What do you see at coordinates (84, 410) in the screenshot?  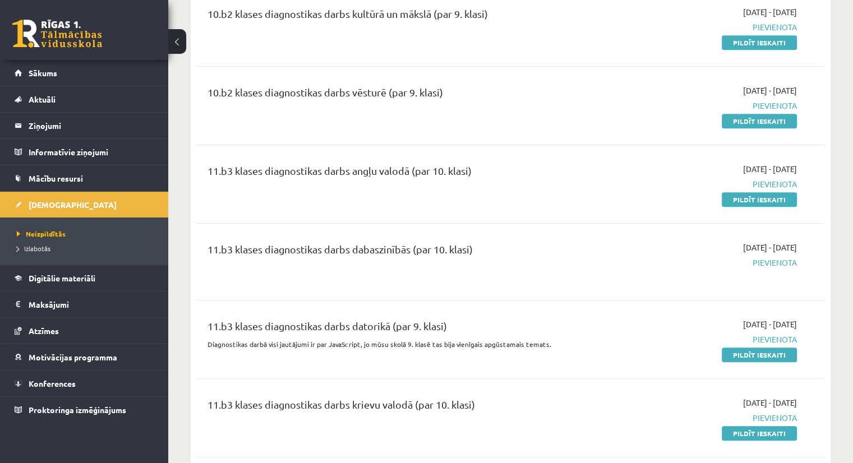 I see `a: Proktoringa izmēģinājums` at bounding box center [84, 410].